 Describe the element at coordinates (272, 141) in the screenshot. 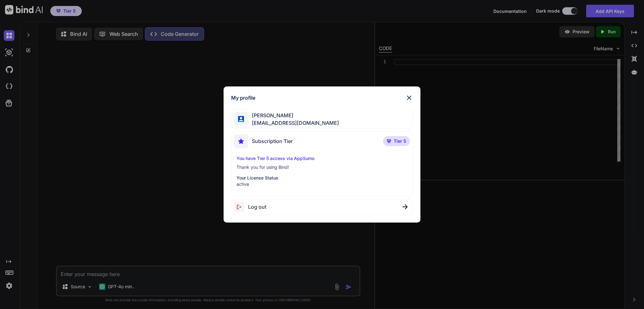

I see `span: Subscription Tier` at that location.